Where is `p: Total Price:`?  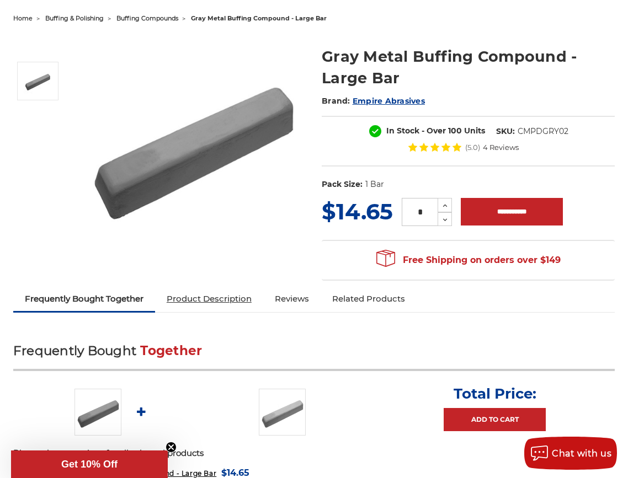 p: Total Price: is located at coordinates (495, 394).